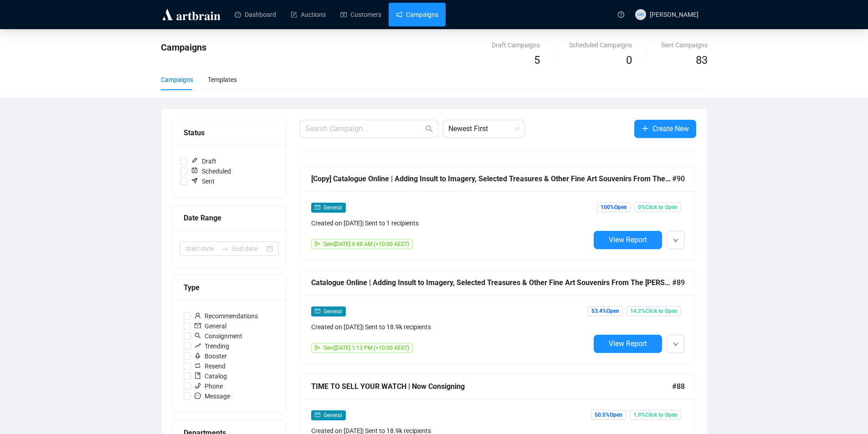  I want to click on span: 53.4% Open, so click(606, 311).